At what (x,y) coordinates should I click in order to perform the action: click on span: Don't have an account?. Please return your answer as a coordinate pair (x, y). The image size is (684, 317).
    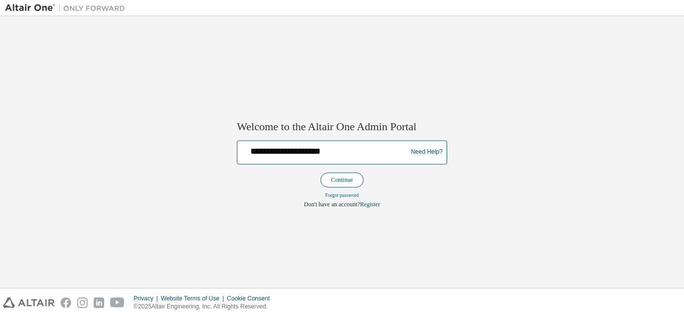
    Looking at the image, I should click on (332, 204).